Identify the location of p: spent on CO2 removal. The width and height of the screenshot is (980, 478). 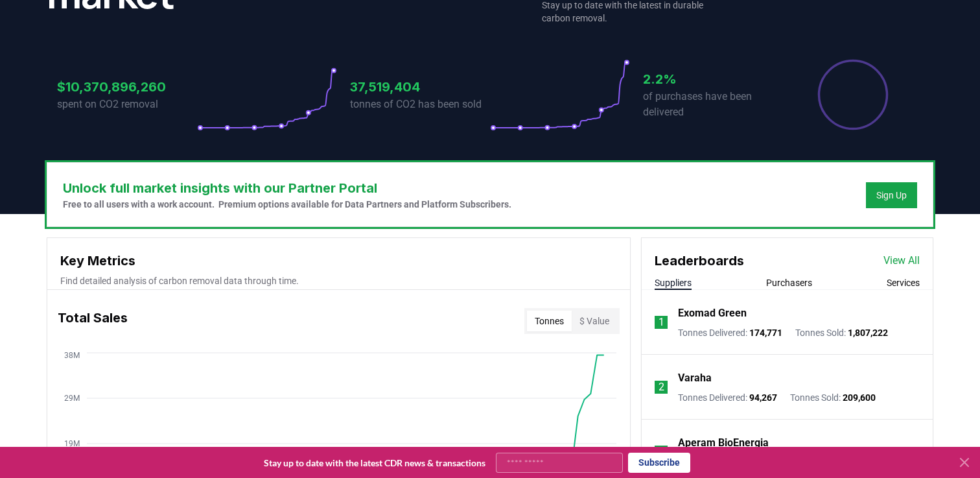
(127, 104).